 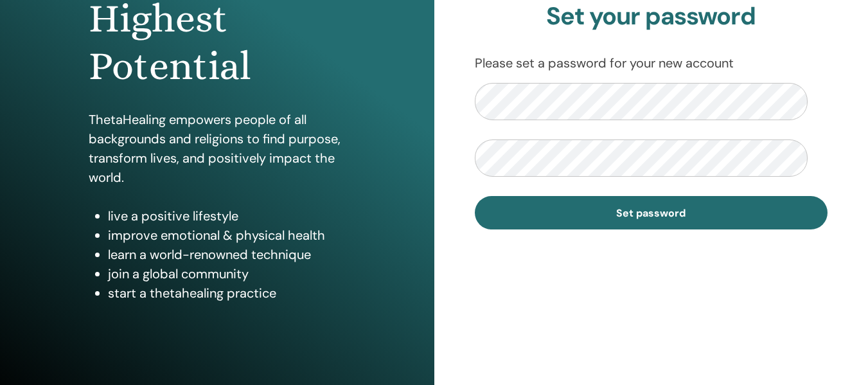 What do you see at coordinates (226, 293) in the screenshot?
I see `li: start a thetahealing practice` at bounding box center [226, 293].